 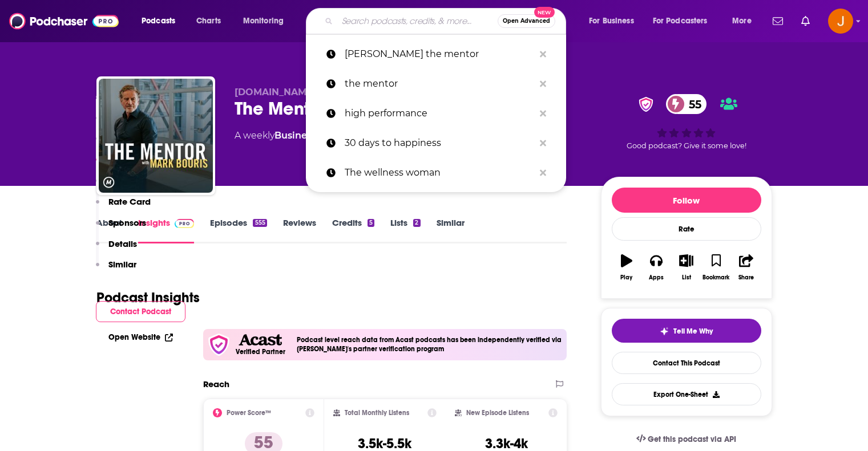 I want to click on a: Charts, so click(x=208, y=21).